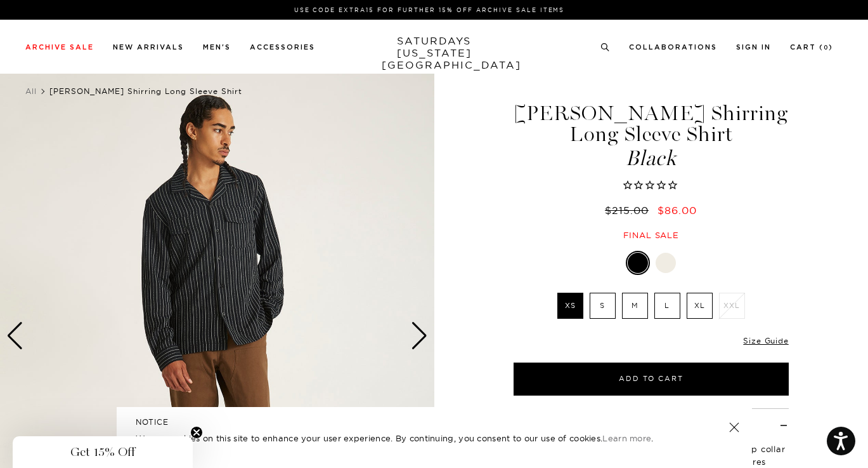  What do you see at coordinates (411, 438) in the screenshot?
I see `p: We use cookies on this site to enhance your user experience. By continuing, you consent to our us...` at bounding box center [411, 438].